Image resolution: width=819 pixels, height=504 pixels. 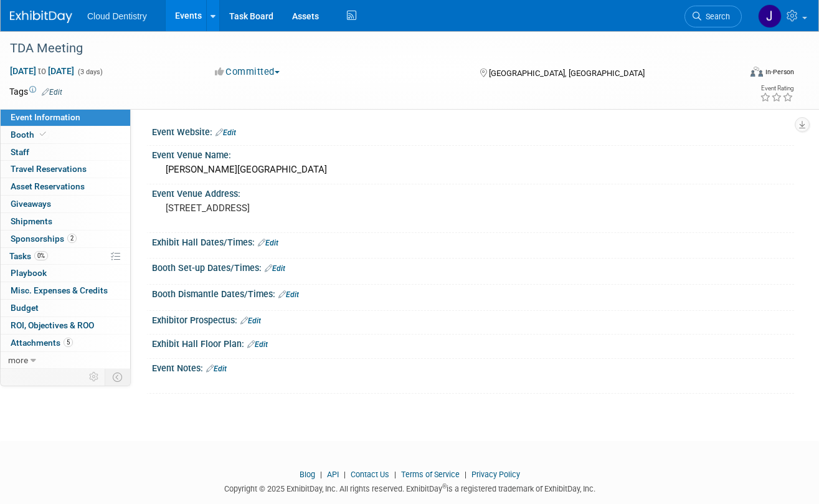 I want to click on span: Booth, so click(x=29, y=134).